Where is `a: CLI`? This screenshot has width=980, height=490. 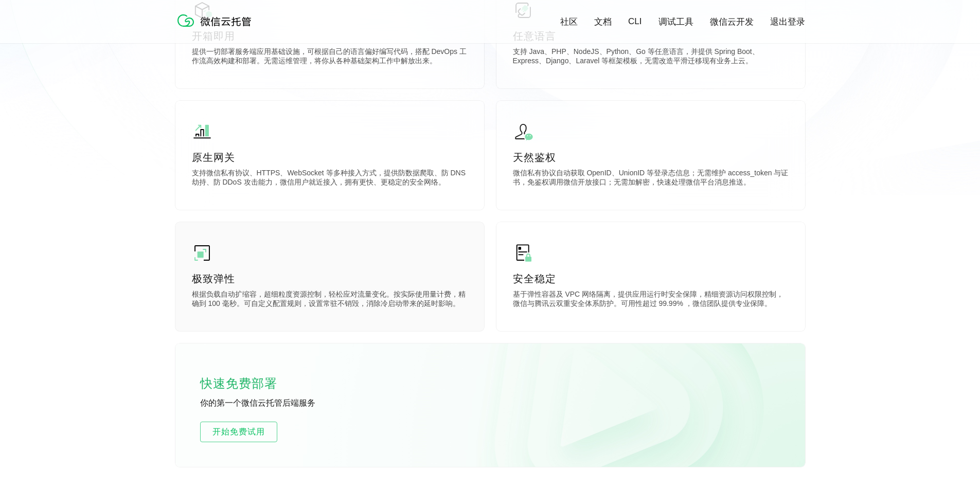
a: CLI is located at coordinates (634, 22).